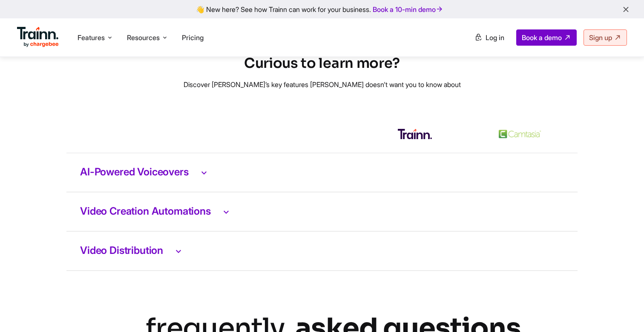  Describe the element at coordinates (408, 9) in the screenshot. I see `a: Book a 10-min demo` at that location.